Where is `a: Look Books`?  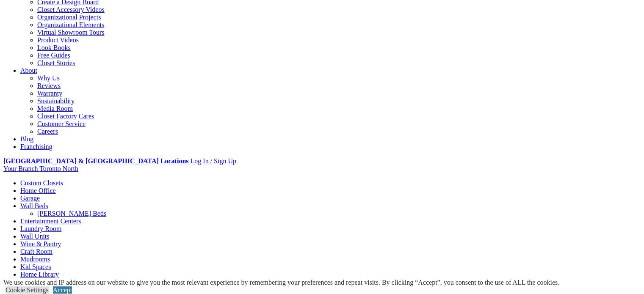 a: Look Books is located at coordinates (54, 48).